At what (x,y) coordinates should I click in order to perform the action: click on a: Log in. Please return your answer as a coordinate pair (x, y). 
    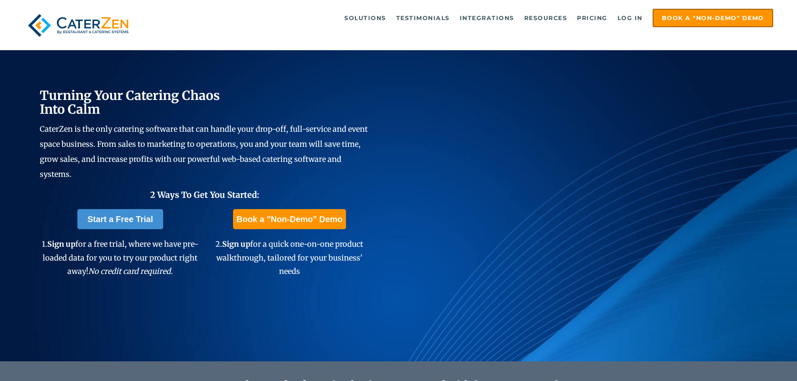
    Looking at the image, I should click on (630, 18).